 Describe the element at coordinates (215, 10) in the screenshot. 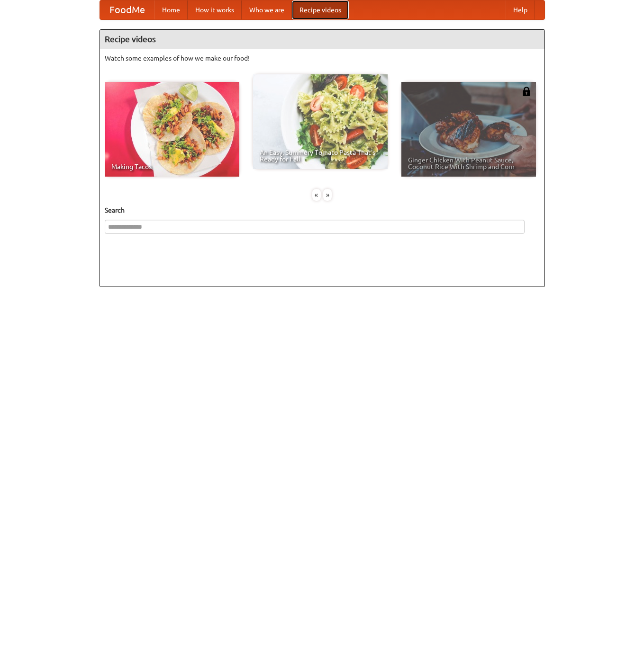

I see `a: How it works` at that location.